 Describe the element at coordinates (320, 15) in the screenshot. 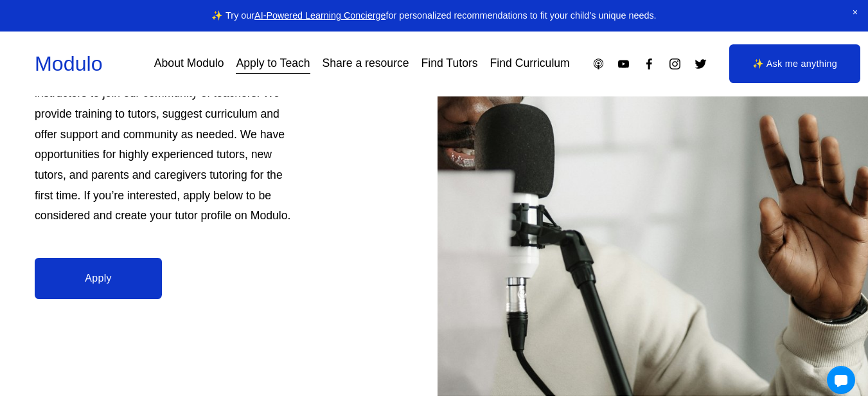

I see `a: AI-Powered Learning Concierge` at that location.